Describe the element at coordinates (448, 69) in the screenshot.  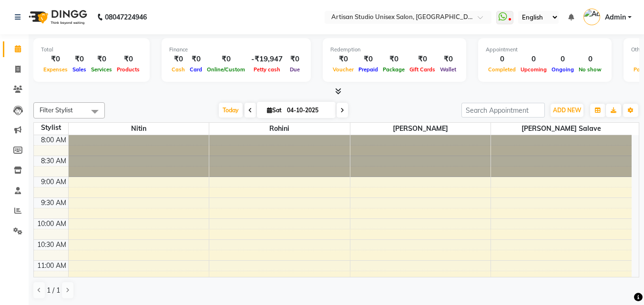
I see `span: Wallet` at that location.